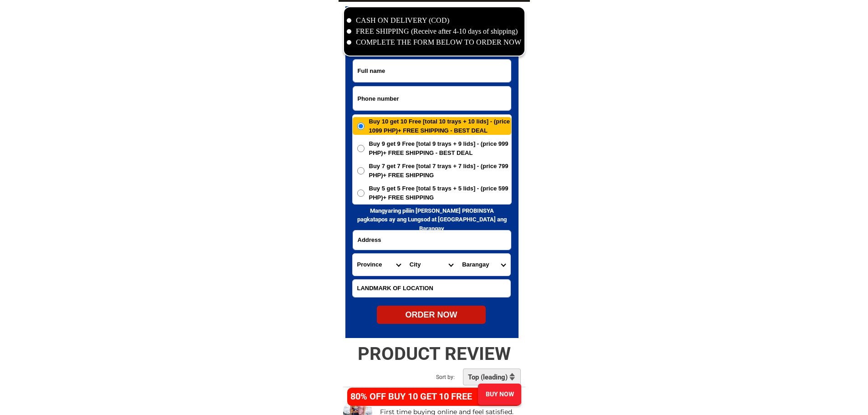 Image resolution: width=868 pixels, height=415 pixels. I want to click on input: Input LANDMARKOFLOCATION, so click(431, 289).